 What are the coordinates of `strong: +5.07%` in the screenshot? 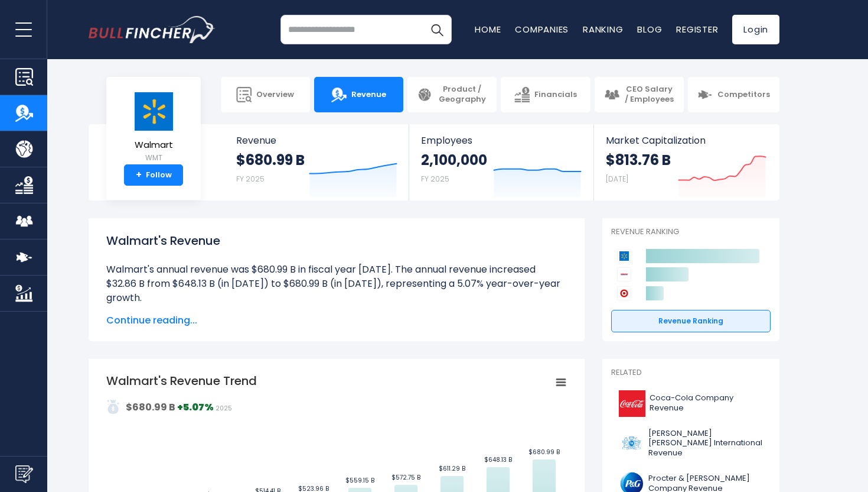 It's located at (196, 407).